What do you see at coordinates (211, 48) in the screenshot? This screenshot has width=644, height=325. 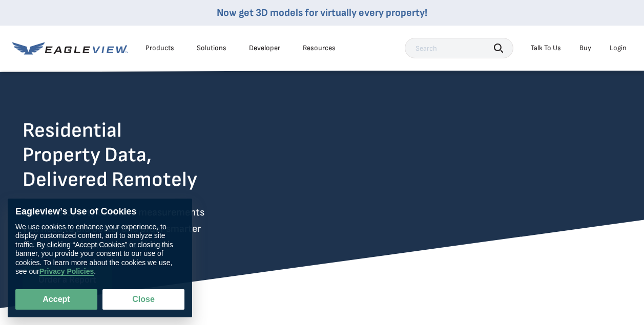 I see `div: Solutions` at bounding box center [211, 48].